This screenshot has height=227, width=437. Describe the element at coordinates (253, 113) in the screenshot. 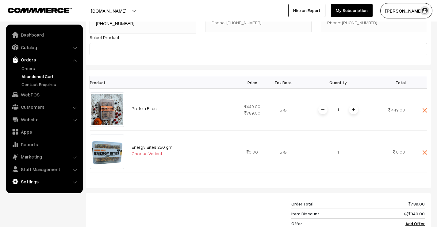

I see `strike: 789.00` at that location.